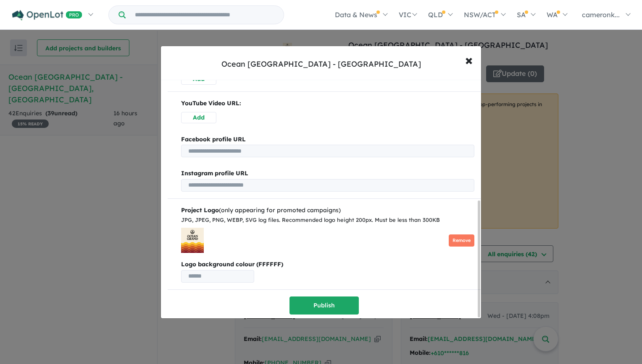  Describe the element at coordinates (215, 173) in the screenshot. I see `b: Instagram profile URL` at that location.